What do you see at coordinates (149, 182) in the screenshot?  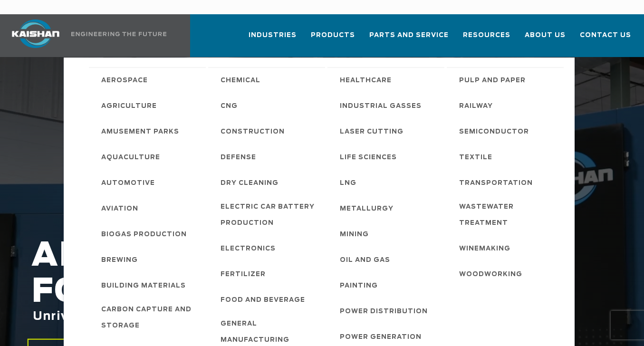 I see `a: Automotive` at bounding box center [149, 182].